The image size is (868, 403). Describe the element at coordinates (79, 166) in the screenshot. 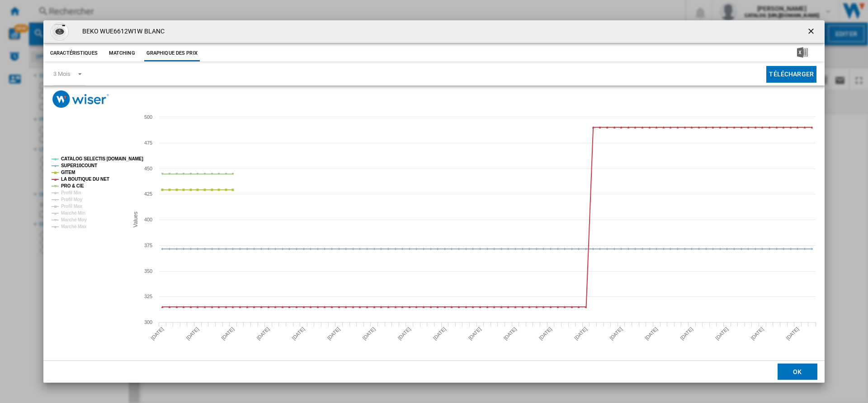

I see `tspan: SUPER10COUNT` at that location.